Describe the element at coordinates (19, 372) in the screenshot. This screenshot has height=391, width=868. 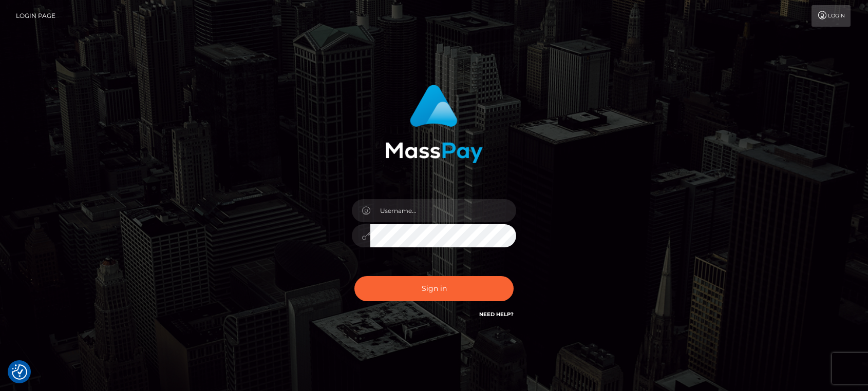
I see `button: Consent Preferences` at that location.